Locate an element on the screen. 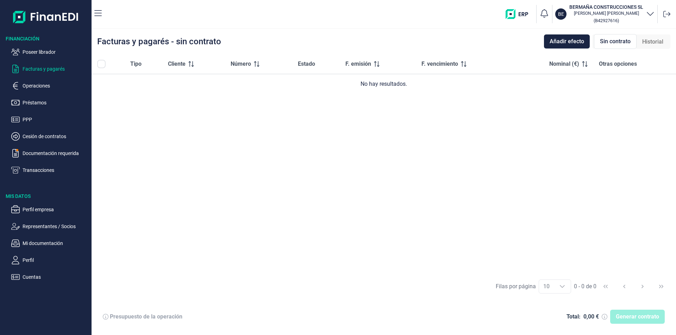 This screenshot has height=335, width=676. button: First Page is located at coordinates (605, 287).